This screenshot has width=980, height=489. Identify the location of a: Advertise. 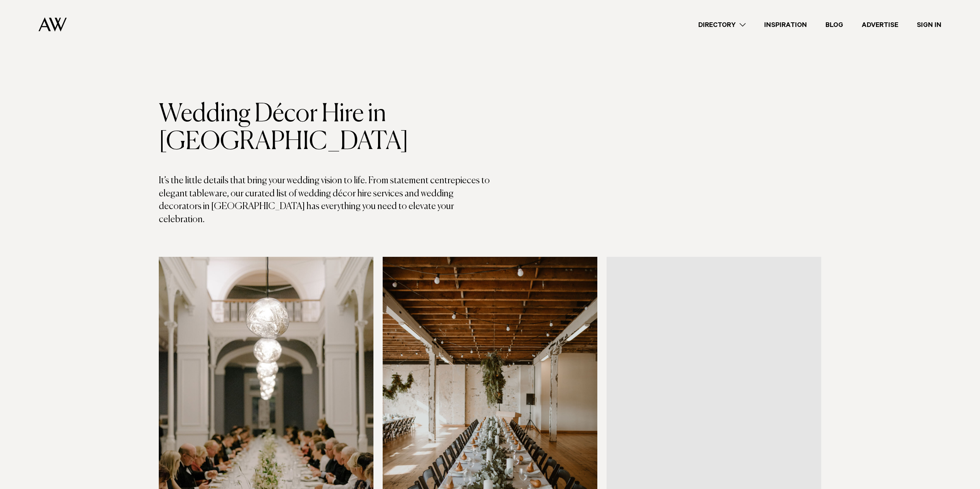
(880, 25).